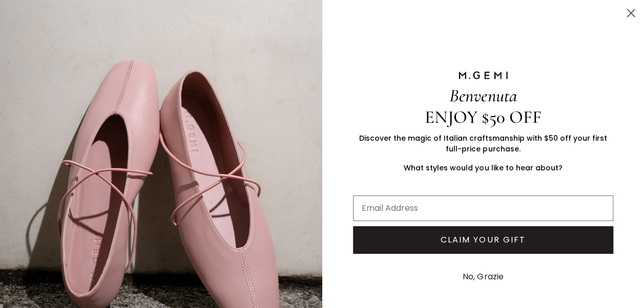 The width and height of the screenshot is (644, 308). Describe the element at coordinates (483, 117) in the screenshot. I see `span: ENJOY $50 OFF` at that location.